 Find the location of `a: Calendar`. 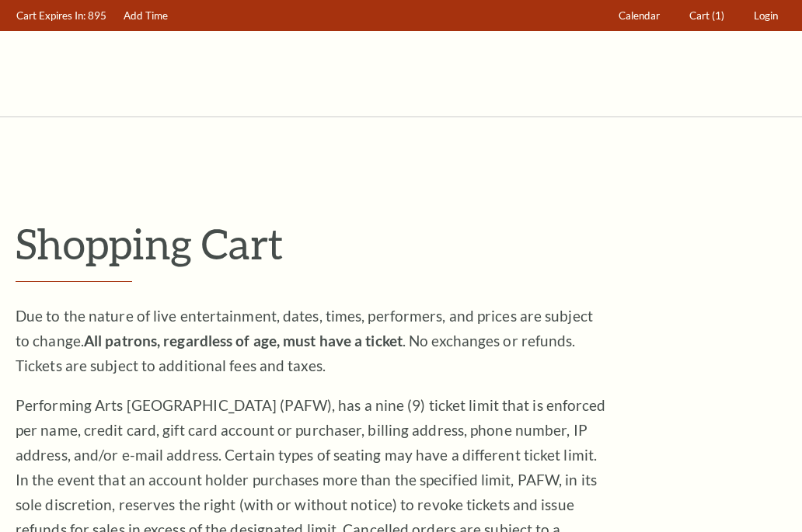

a: Calendar is located at coordinates (639, 15).